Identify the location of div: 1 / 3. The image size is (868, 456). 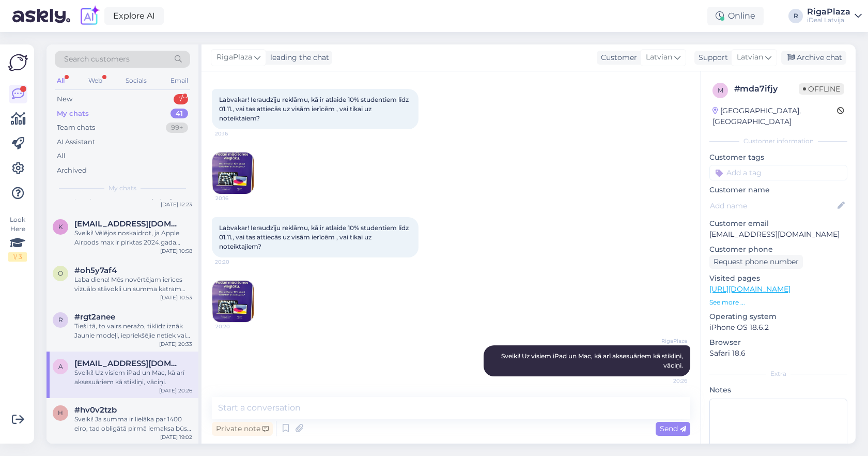
(18, 257).